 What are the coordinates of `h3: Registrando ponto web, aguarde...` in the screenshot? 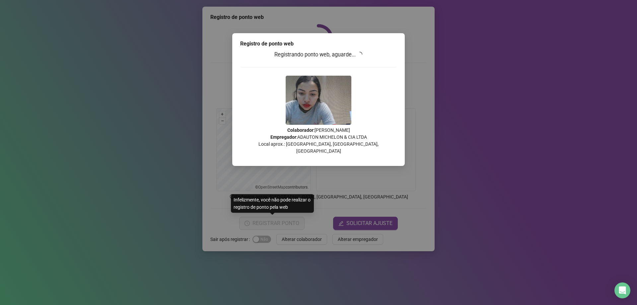 It's located at (319, 55).